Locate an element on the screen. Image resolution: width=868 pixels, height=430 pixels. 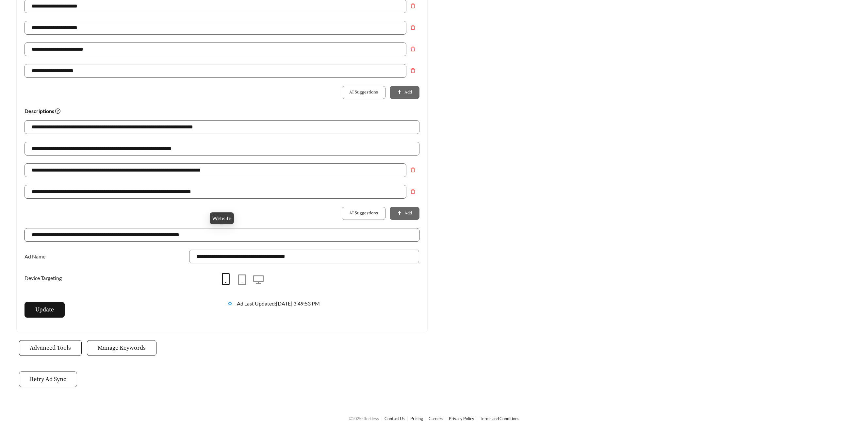
span: question-circle is located at coordinates (58, 111).